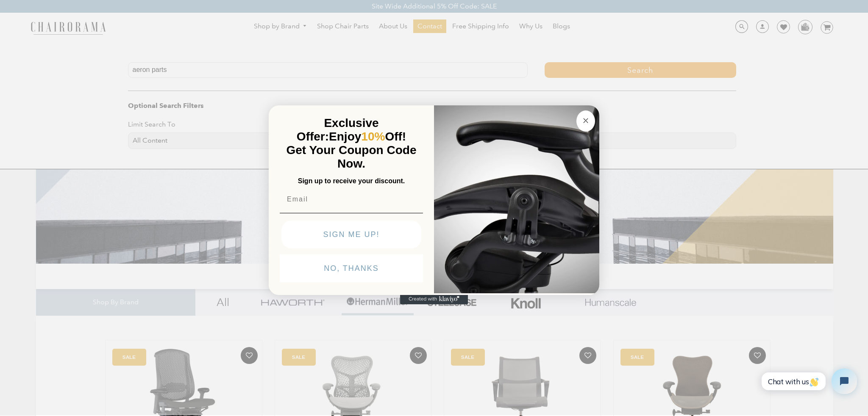  What do you see at coordinates (351, 269) in the screenshot?
I see `button: NO, THANKS` at bounding box center [351, 269].